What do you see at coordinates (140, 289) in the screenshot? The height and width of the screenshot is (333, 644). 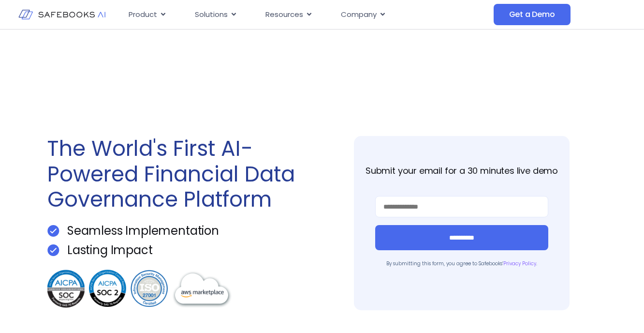 I see `img: Get a Demo 3` at bounding box center [140, 289].